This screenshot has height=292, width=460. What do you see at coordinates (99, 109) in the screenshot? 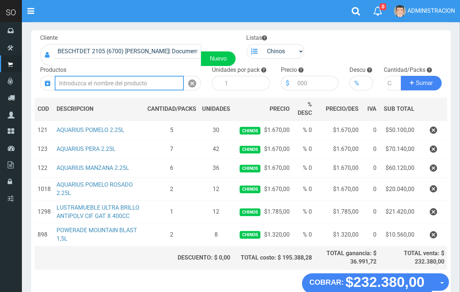
I see `th: DES` at bounding box center [99, 109].